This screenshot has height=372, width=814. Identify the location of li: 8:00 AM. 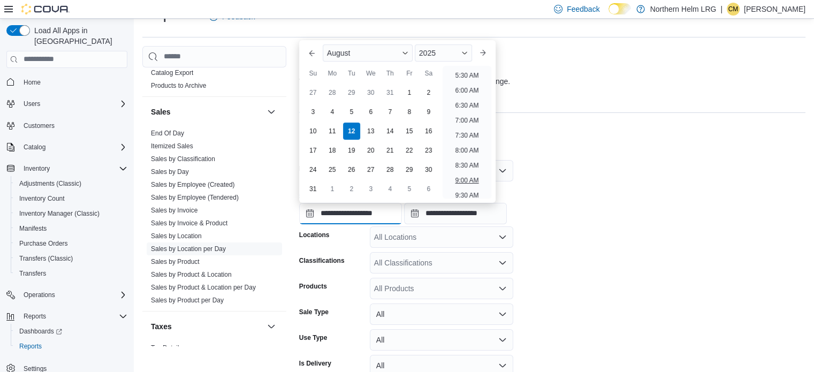
(466, 150).